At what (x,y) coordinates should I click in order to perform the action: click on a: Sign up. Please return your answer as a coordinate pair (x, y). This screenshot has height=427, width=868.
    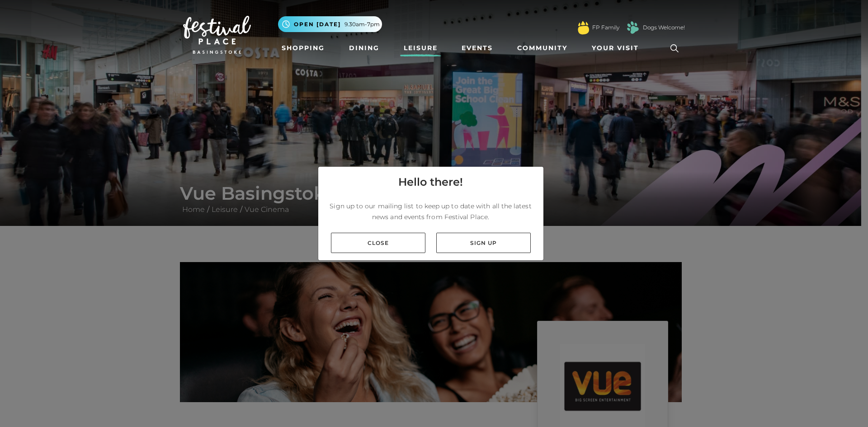
    Looking at the image, I should click on (483, 243).